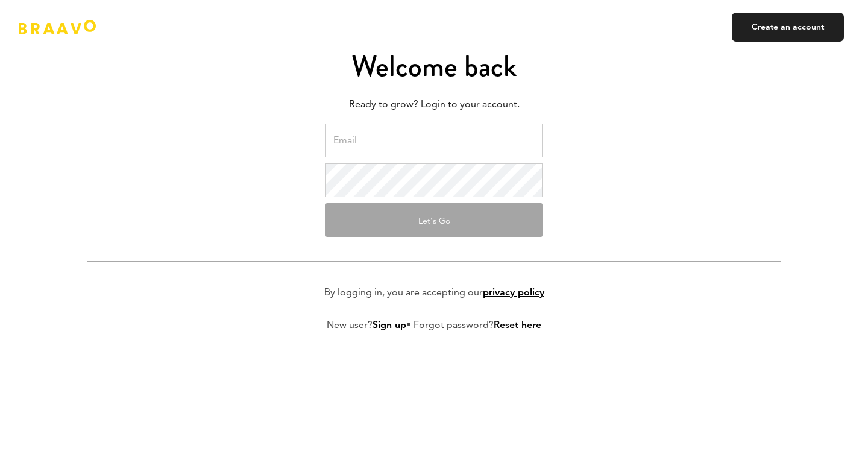 Image resolution: width=868 pixels, height=469 pixels. Describe the element at coordinates (434, 67) in the screenshot. I see `span: Welcome back` at that location.